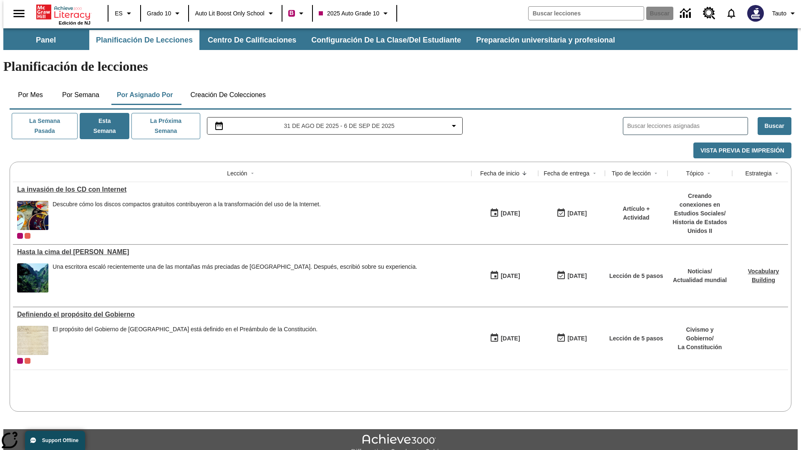  Describe the element at coordinates (779, 13) in the screenshot. I see `span: Tauto` at that location.